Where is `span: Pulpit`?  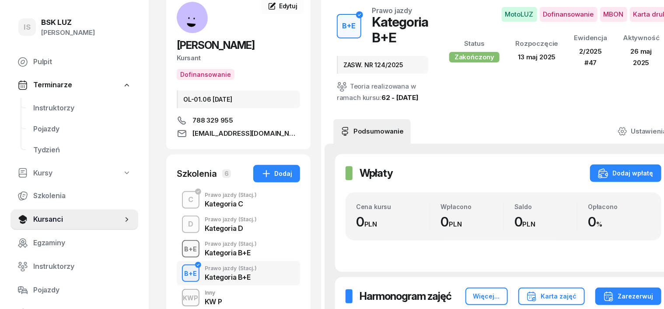
span: Pulpit is located at coordinates (82, 62).